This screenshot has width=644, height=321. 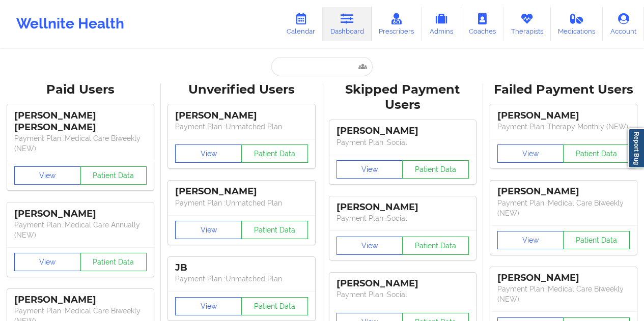 I want to click on div: Unverified Users, so click(x=241, y=90).